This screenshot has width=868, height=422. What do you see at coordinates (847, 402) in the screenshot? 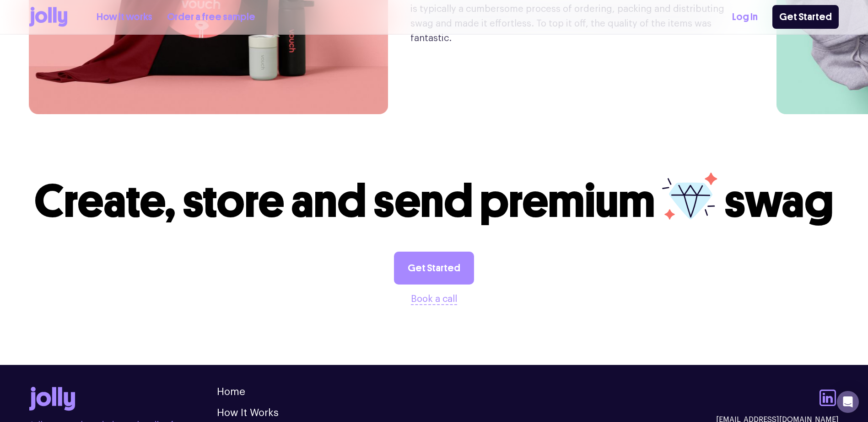
I see `div: Open Intercom Messenger` at bounding box center [847, 402].